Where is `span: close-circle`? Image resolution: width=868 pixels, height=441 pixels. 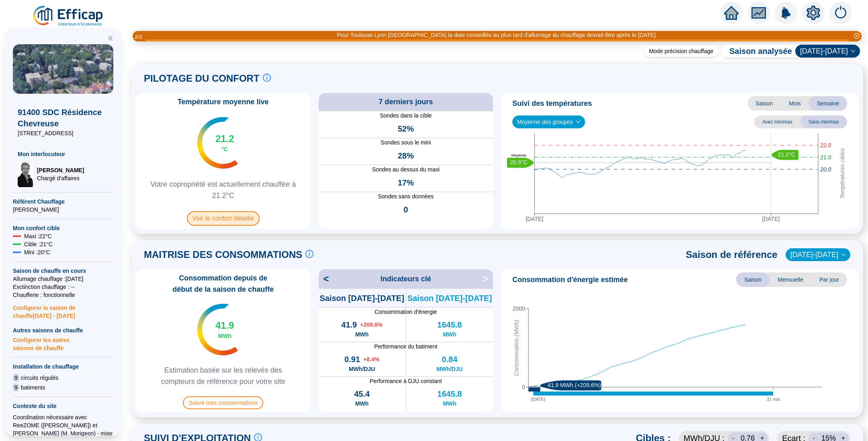
span: close-circle is located at coordinates (856, 36).